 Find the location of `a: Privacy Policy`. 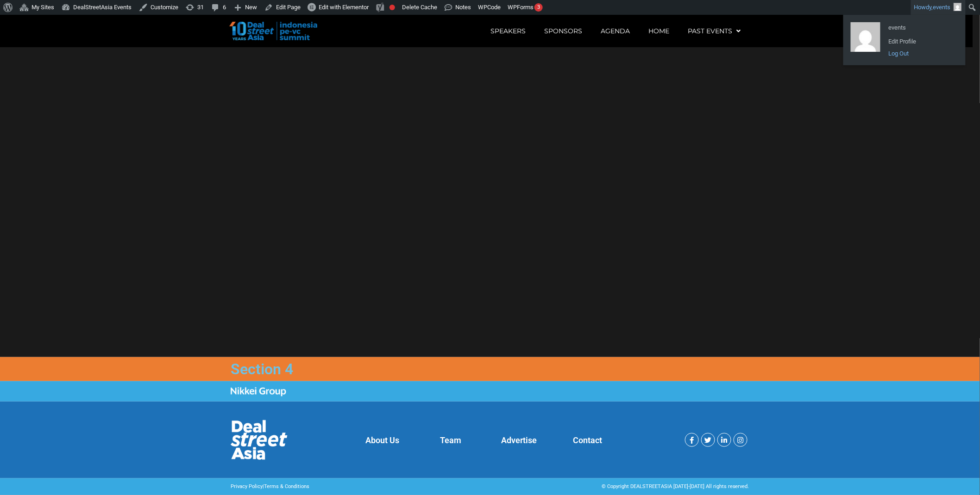

a: Privacy Policy is located at coordinates (247, 486).